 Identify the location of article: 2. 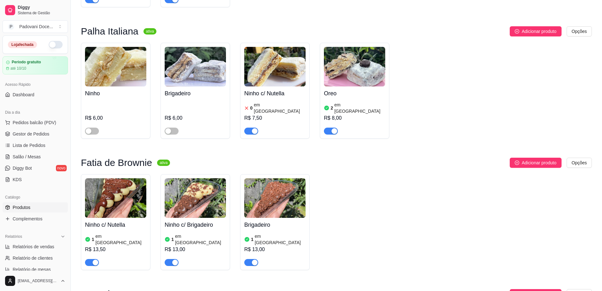
(332, 108).